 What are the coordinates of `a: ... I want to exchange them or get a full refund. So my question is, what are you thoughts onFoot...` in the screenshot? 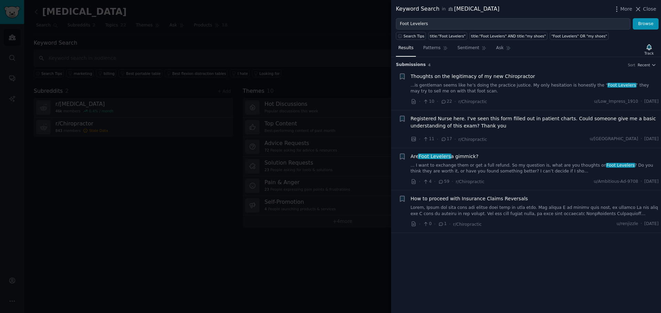 It's located at (534, 169).